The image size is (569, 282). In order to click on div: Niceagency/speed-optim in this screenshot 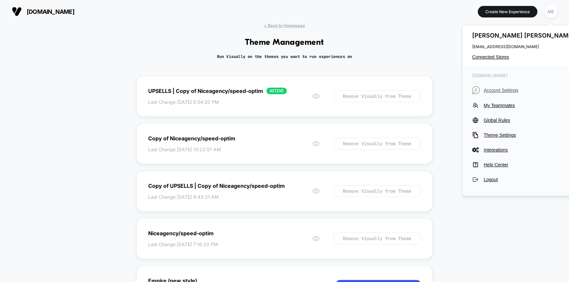, I will do `click(181, 233)`.